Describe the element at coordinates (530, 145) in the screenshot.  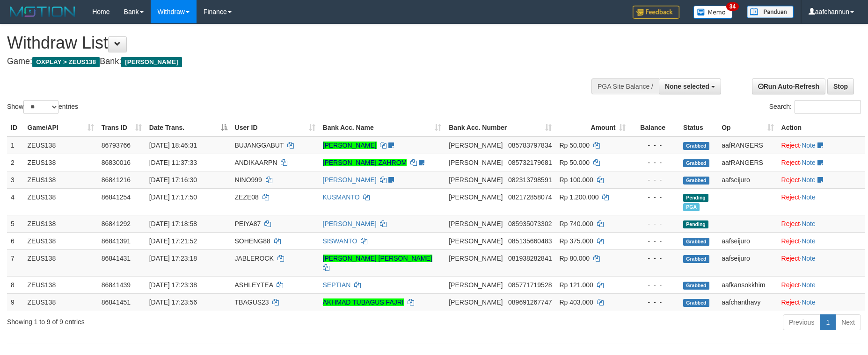
I see `span: Copy 085783797834 to clipboard` at that location.